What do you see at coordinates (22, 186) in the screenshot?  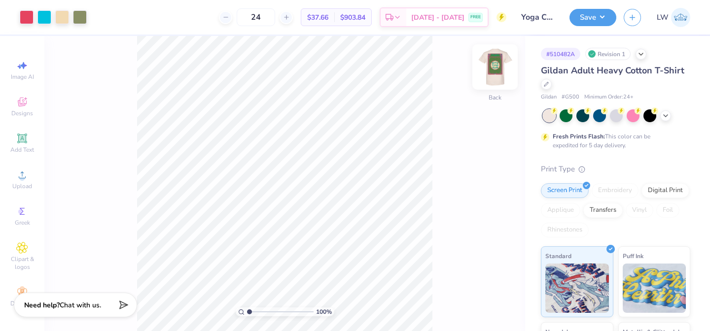 I see `span: Upload` at bounding box center [22, 186].